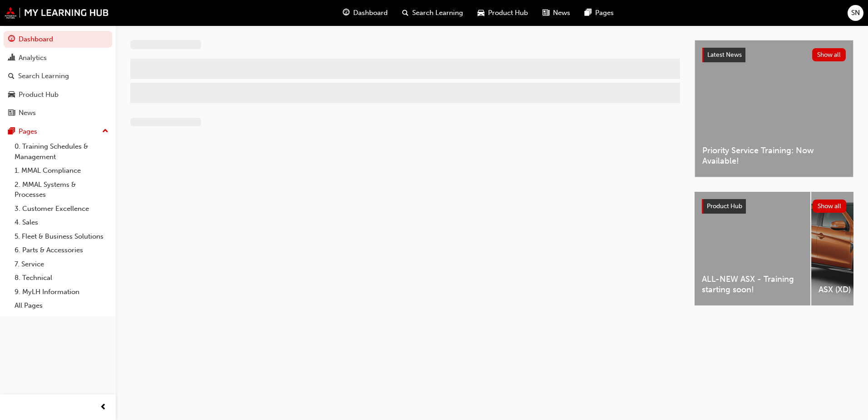  Describe the element at coordinates (725, 55) in the screenshot. I see `span: Latest News` at that location.